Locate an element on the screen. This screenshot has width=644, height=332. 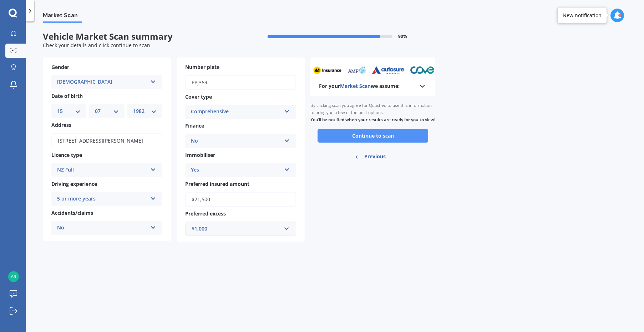
span: Vehicle Market Scan summary is located at coordinates (141, 37).